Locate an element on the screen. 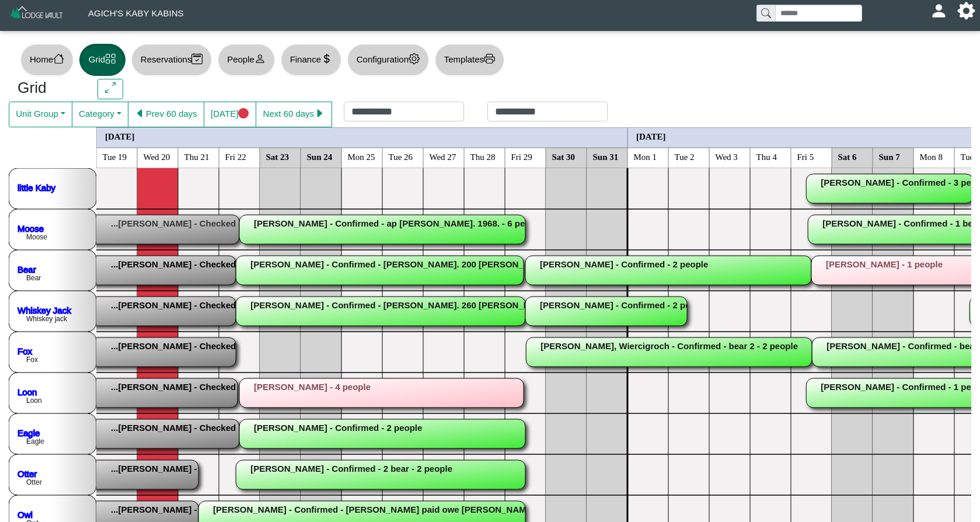  button: arrows angle expand is located at coordinates (110, 90).